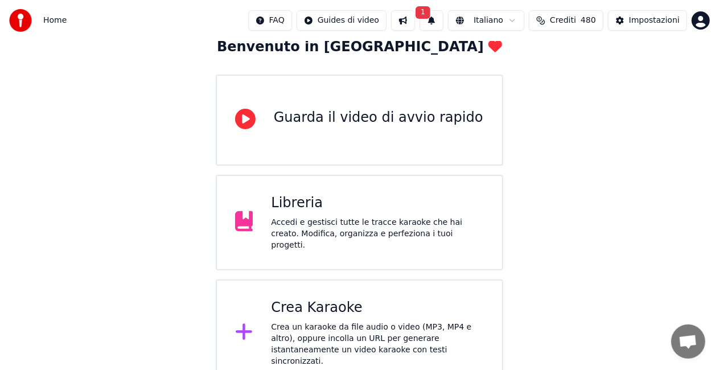 This screenshot has width=719, height=370. What do you see at coordinates (648, 21) in the screenshot?
I see `button: Impostazioni` at bounding box center [648, 21].